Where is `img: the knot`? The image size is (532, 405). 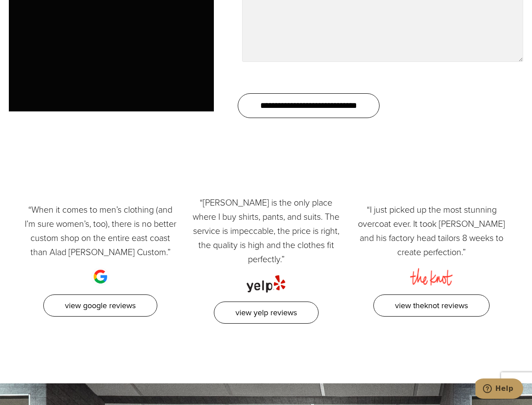 img: the knot is located at coordinates (431, 272).